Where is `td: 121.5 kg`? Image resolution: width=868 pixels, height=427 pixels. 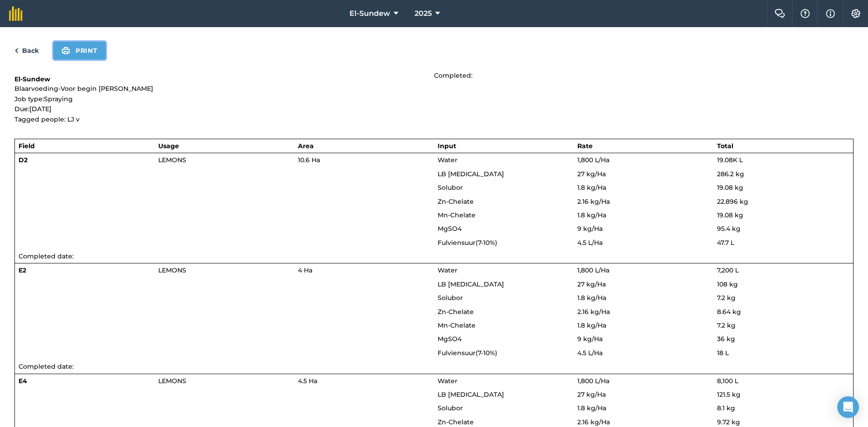 td: 121.5 kg is located at coordinates (783, 394).